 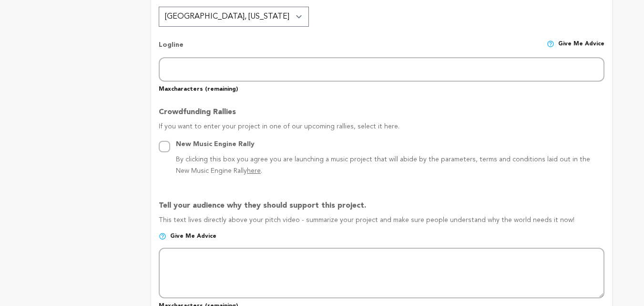 I want to click on p: Tell your audience why they should support this project., so click(x=381, y=208).